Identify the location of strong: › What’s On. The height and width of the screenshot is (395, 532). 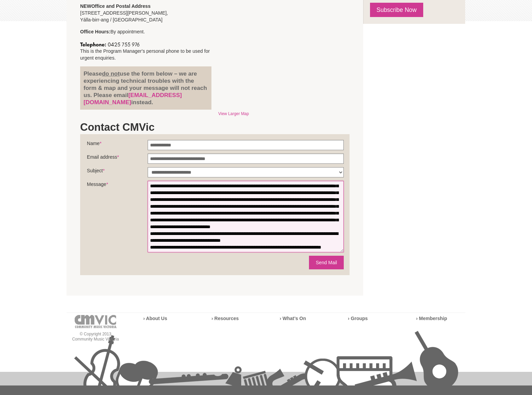
(293, 318).